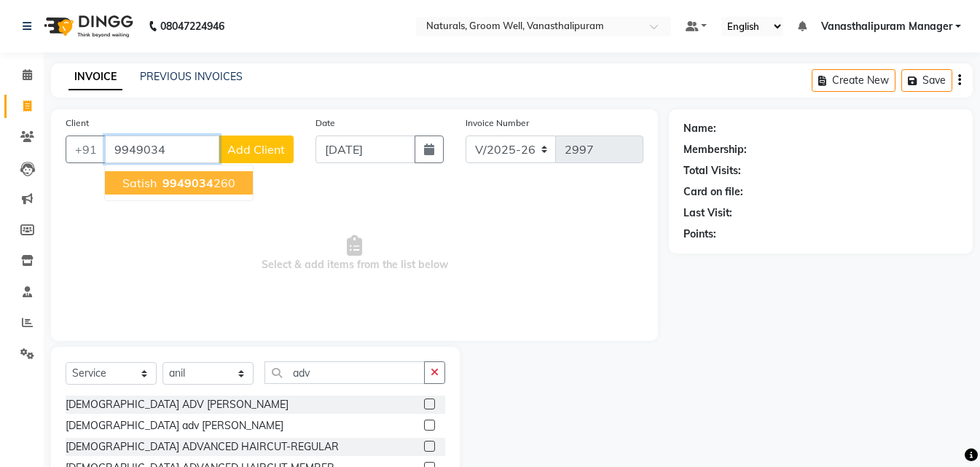  What do you see at coordinates (256, 149) in the screenshot?
I see `span: Add Client` at bounding box center [256, 149].